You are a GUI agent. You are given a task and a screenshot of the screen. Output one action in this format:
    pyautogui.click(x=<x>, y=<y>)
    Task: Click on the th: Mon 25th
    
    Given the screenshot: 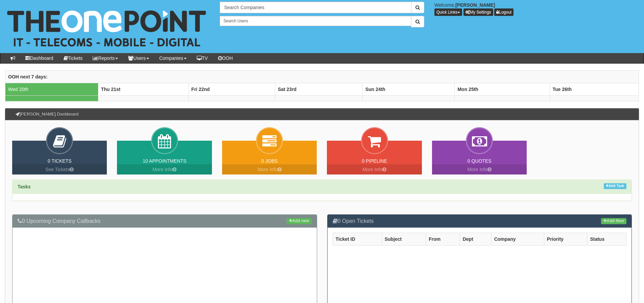 What is the action you would take?
    pyautogui.click(x=502, y=89)
    